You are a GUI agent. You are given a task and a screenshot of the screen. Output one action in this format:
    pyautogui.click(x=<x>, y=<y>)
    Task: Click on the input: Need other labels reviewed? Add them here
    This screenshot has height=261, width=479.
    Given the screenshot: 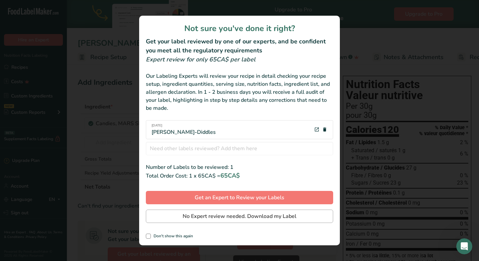 What is the action you would take?
    pyautogui.click(x=239, y=149)
    